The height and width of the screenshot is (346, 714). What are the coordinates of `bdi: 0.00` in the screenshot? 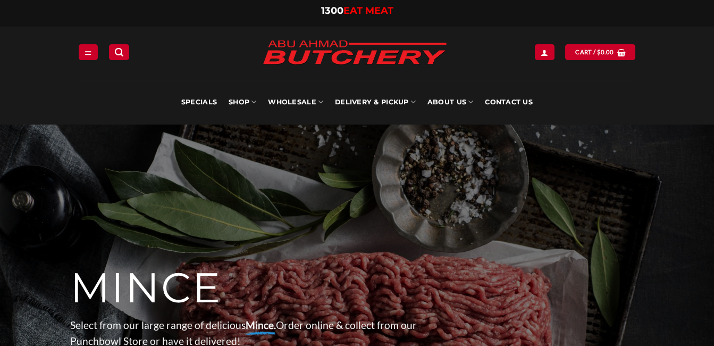 It's located at (606, 52).